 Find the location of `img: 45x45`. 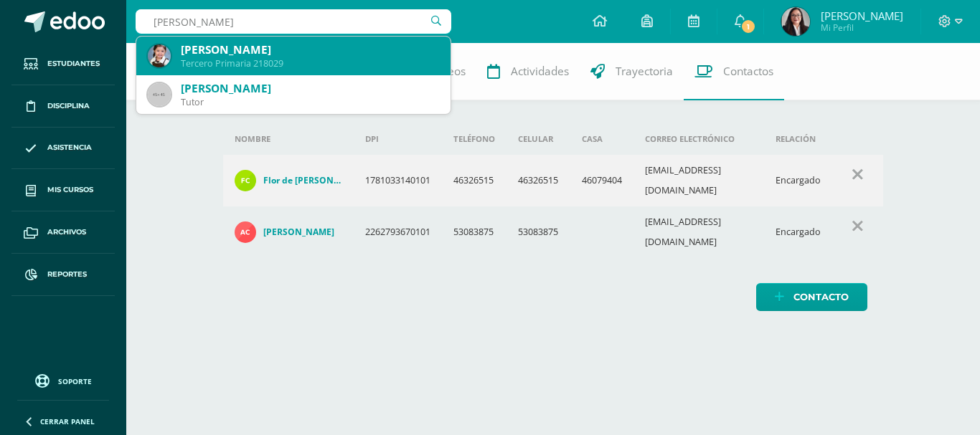

img: 45x45 is located at coordinates (159, 95).